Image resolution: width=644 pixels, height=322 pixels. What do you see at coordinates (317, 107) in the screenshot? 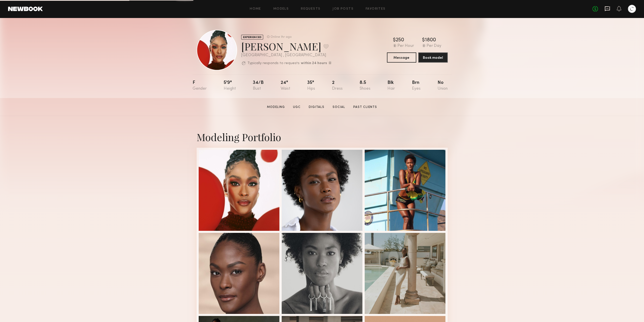
I see `a: Digitals` at bounding box center [317, 107].